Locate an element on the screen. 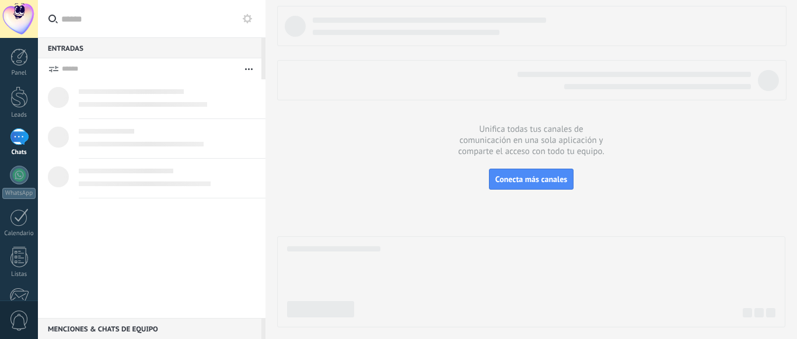  div: Calendario is located at coordinates (19, 233).